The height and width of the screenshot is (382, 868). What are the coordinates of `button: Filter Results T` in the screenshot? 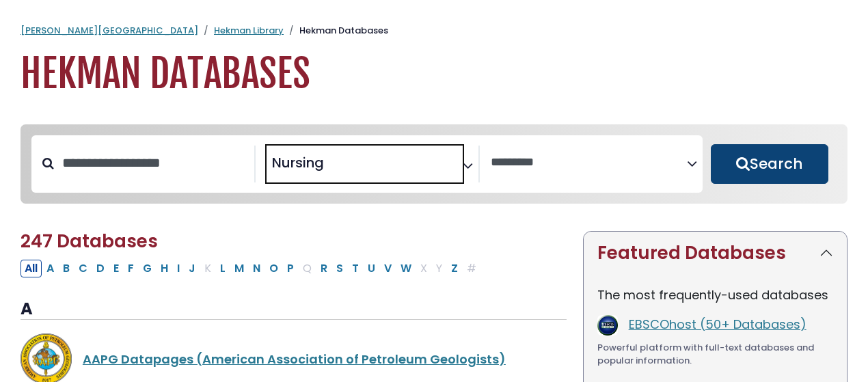 It's located at (355, 269).